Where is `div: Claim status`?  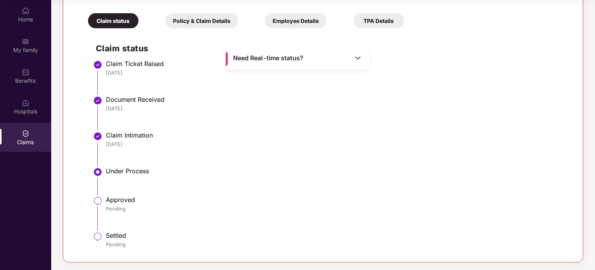 div: Claim status is located at coordinates (113, 21).